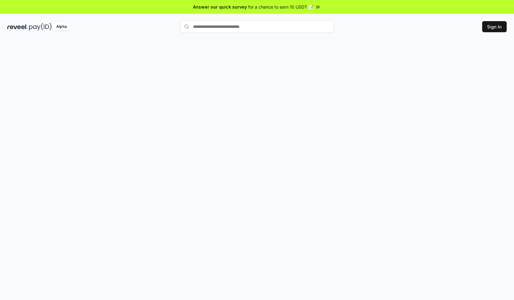  Describe the element at coordinates (17, 27) in the screenshot. I see `img: reveel_dark` at that location.